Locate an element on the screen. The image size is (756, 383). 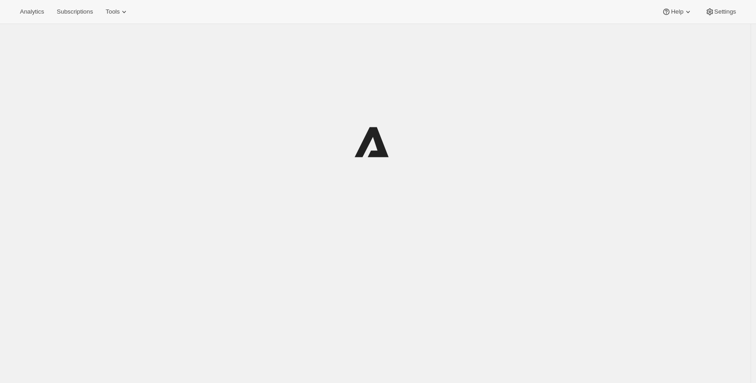
span: Settings is located at coordinates (725, 12).